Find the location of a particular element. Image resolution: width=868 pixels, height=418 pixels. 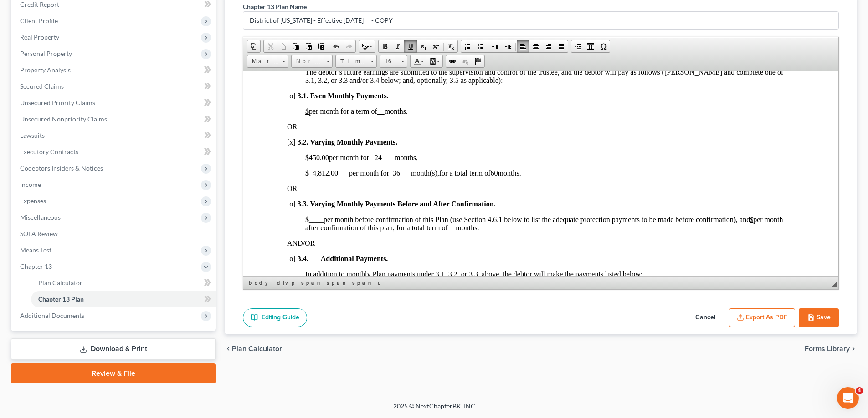

span: per month for a term of months. is located at coordinates (113, 40).